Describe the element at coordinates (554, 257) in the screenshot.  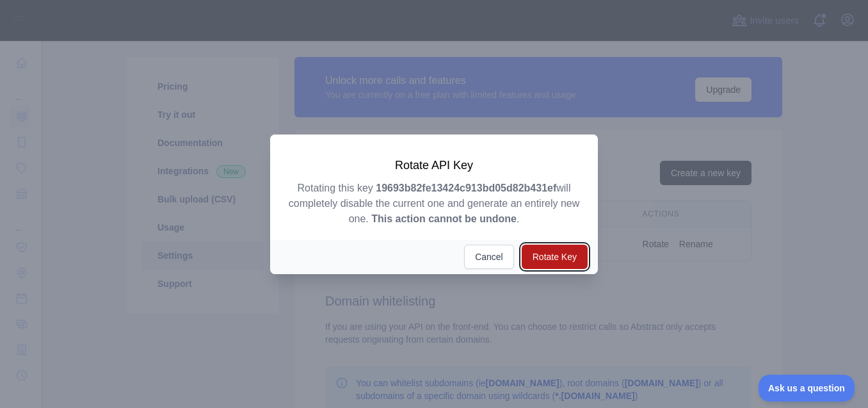
I see `button: Rotate Key` at that location.